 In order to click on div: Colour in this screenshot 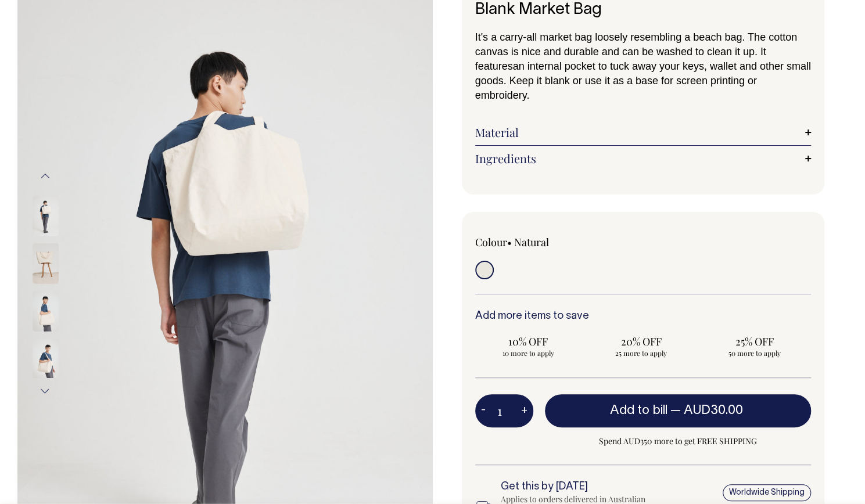, I will do `click(542, 242)`.